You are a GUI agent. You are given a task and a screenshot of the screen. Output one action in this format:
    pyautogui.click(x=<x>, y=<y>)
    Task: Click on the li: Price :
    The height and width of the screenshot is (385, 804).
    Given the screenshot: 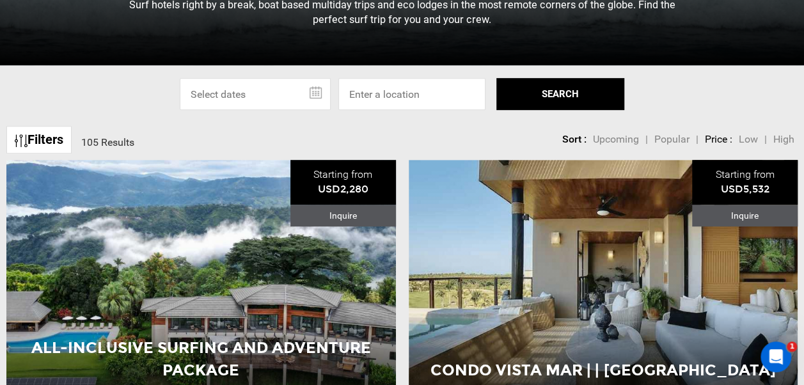 What is the action you would take?
    pyautogui.click(x=718, y=139)
    